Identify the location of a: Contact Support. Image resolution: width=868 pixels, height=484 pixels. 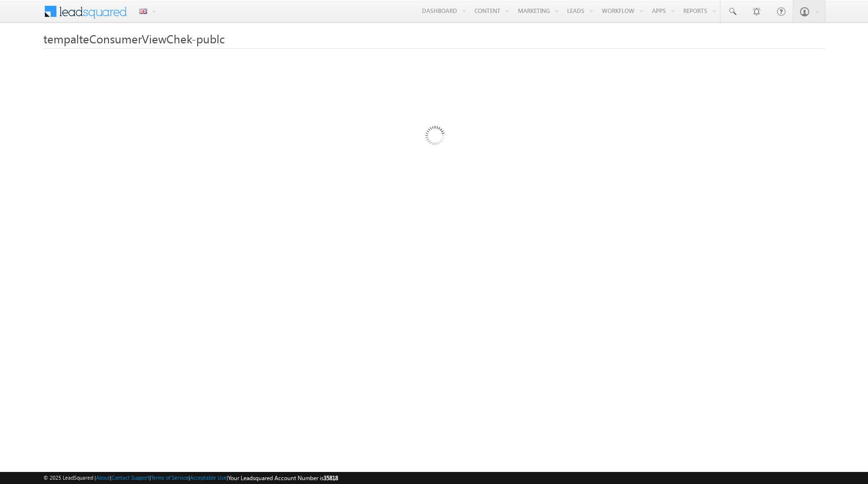
(131, 477).